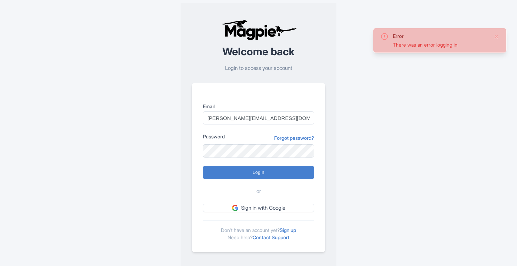 The height and width of the screenshot is (266, 517). Describe the element at coordinates (258, 30) in the screenshot. I see `img: logo-ab69f6fb50320c5b225c76a69d11143b.png` at that location.